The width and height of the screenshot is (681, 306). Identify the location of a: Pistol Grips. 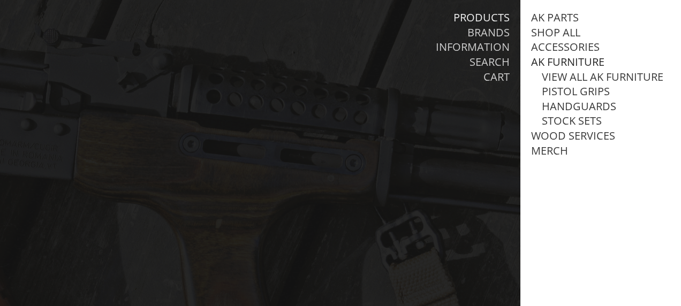
(576, 92).